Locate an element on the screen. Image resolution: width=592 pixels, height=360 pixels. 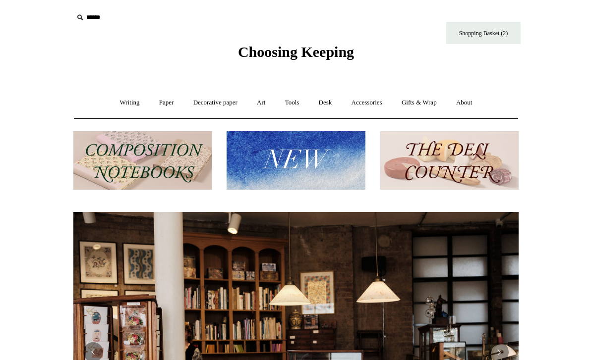
a: Paper is located at coordinates (167, 103).